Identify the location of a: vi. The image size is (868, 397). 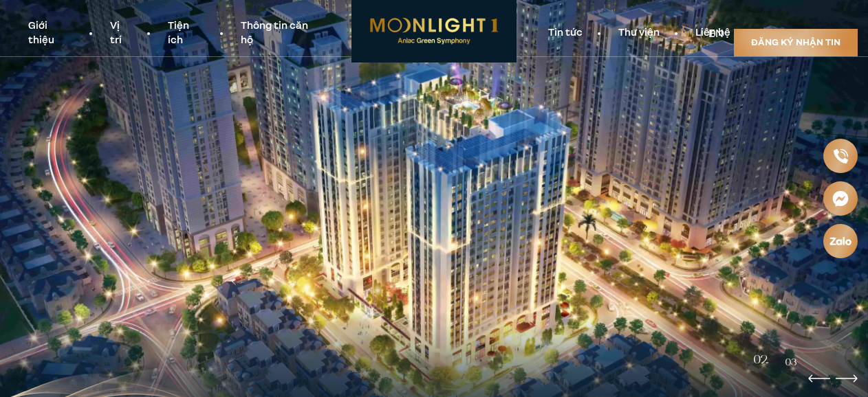
(689, 34).